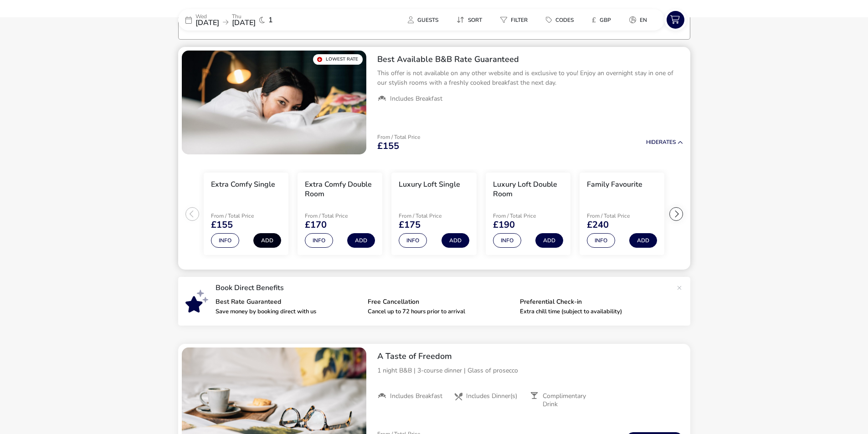  I want to click on swiper-slide: 1 / 1, so click(274, 102).